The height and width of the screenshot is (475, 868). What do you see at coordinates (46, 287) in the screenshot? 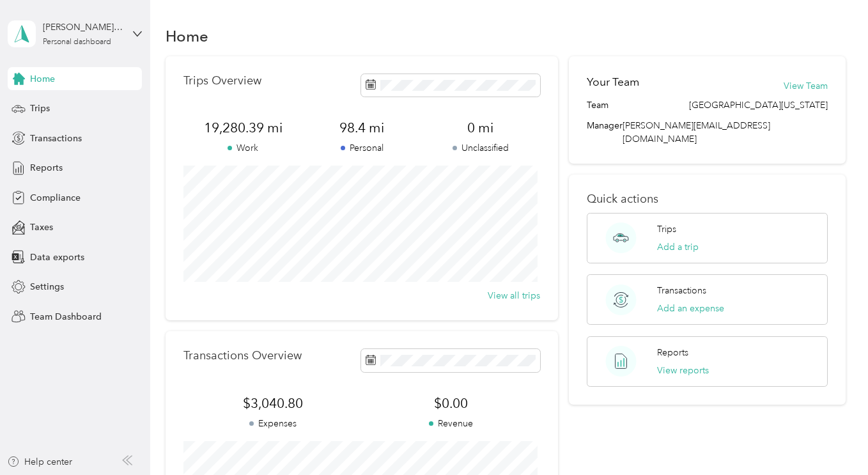
I see `span: Settings` at bounding box center [46, 287].